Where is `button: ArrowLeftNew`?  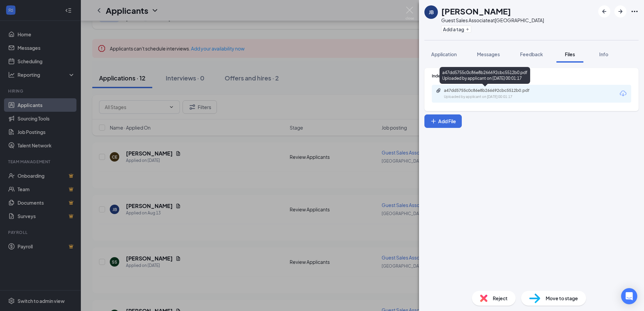
button: ArrowLeftNew is located at coordinates (604, 11).